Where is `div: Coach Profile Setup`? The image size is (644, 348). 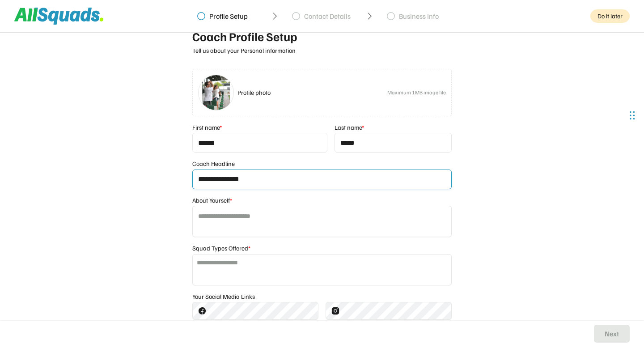 div: Coach Profile Setup is located at coordinates (322, 37).